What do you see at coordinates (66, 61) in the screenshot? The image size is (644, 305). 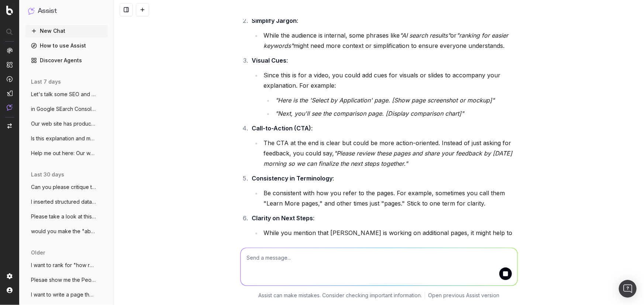 I see `a: Discover Agents` at bounding box center [66, 61].